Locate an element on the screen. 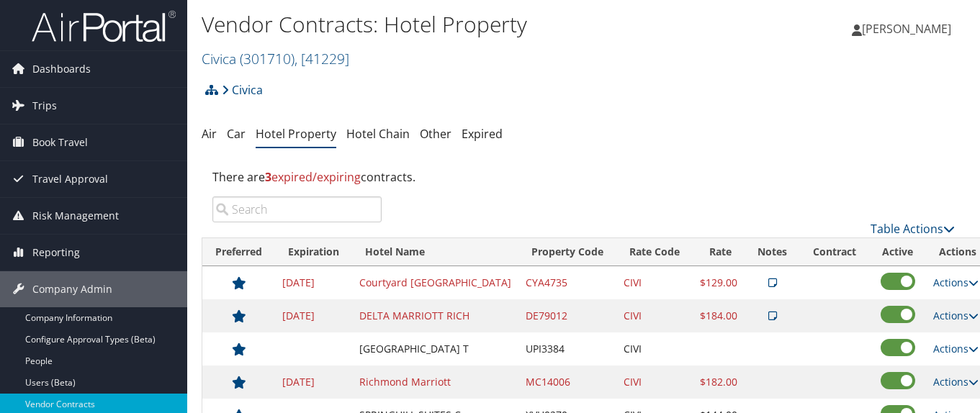  a: Hotel Chain is located at coordinates (378, 134).